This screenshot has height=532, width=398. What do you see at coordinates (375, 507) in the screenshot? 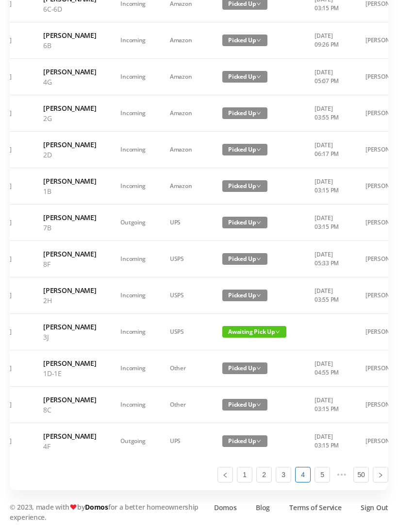
I see `a: Sign Out` at bounding box center [375, 507].